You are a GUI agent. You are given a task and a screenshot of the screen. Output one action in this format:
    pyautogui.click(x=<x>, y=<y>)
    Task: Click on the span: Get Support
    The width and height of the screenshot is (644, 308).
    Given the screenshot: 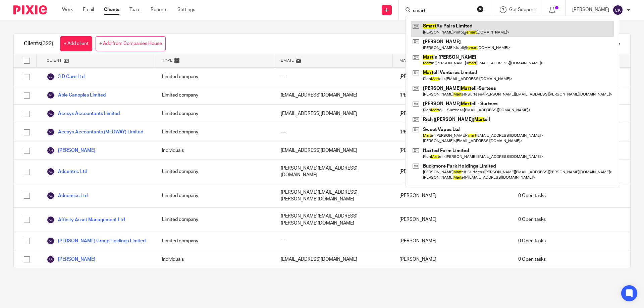 What is the action you would take?
    pyautogui.click(x=522, y=10)
    